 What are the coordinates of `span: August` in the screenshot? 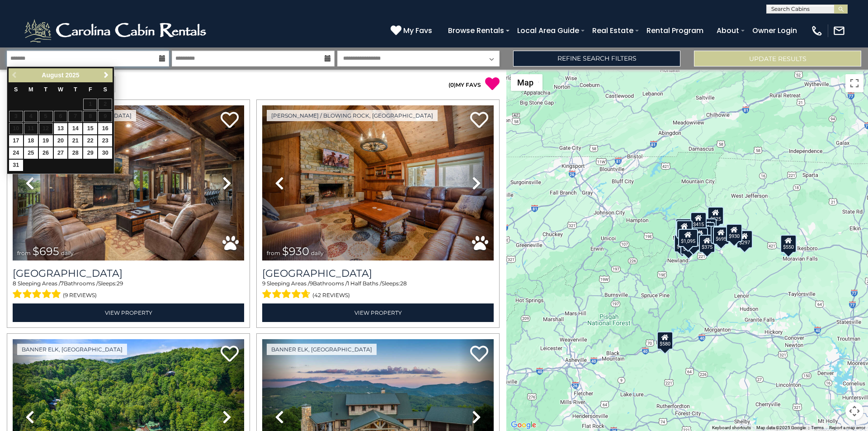 It's located at (53, 75).